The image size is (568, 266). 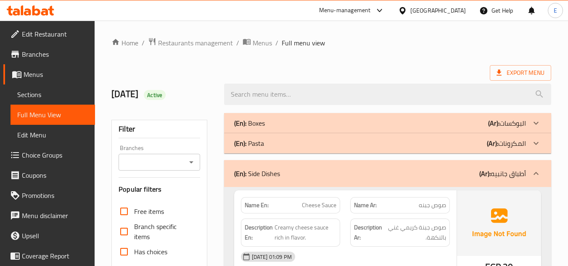 What do you see at coordinates (49, 236) in the screenshot?
I see `a: Upsell` at bounding box center [49, 236].